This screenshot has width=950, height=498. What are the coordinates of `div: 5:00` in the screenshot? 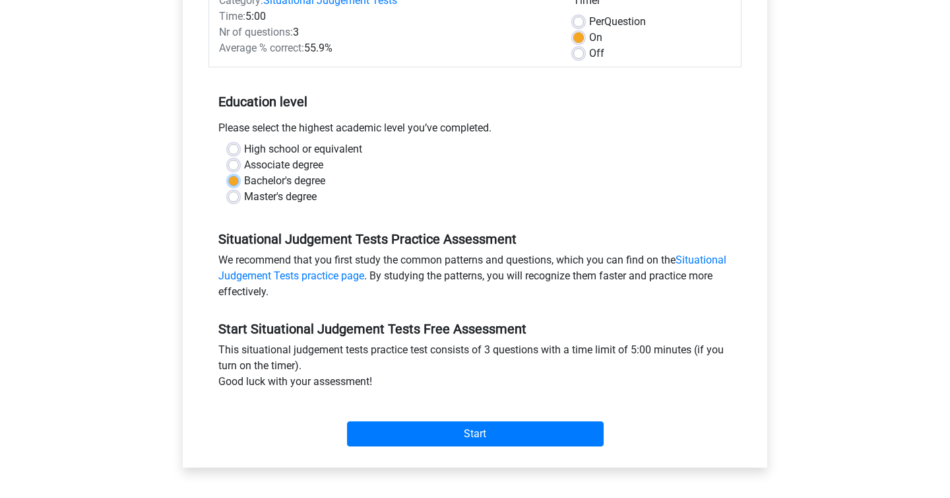 It's located at (386, 16).